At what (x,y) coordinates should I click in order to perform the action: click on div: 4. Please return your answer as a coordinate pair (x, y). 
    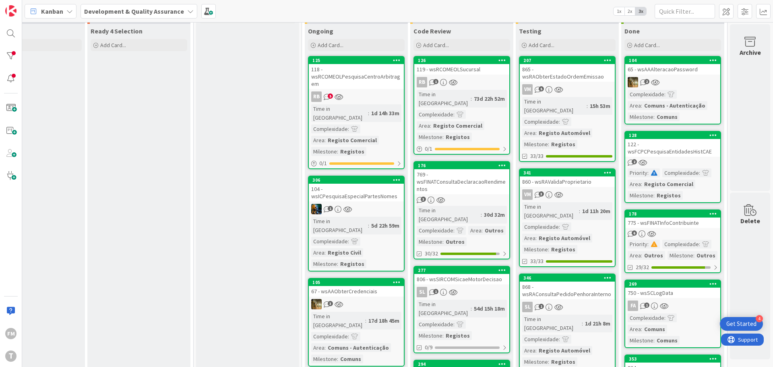
    Looking at the image, I should click on (759, 319).